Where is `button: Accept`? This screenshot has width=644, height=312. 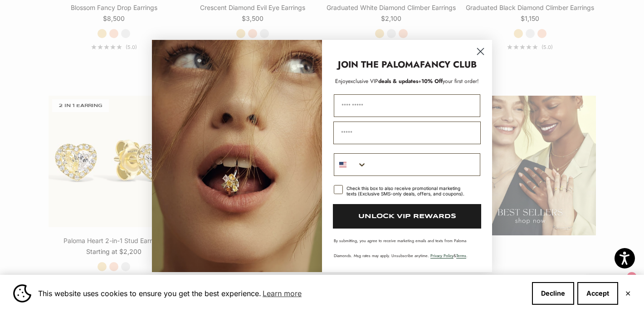
button: Accept is located at coordinates (598, 293).